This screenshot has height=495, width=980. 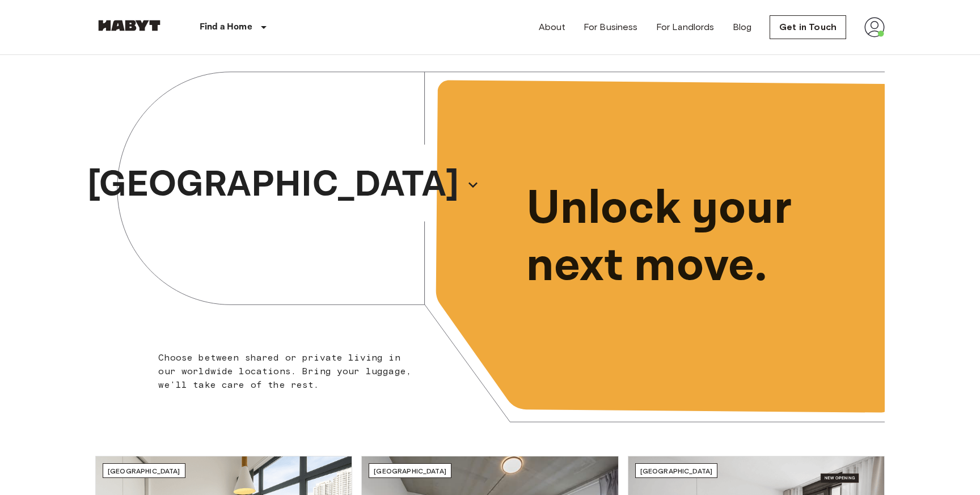 I want to click on p: Choose between shared or private living in our worldwide locations. Bring your luggage, we'll tak..., so click(x=288, y=372).